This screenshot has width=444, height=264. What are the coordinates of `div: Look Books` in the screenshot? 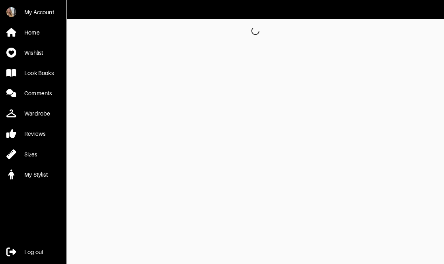 It's located at (39, 73).